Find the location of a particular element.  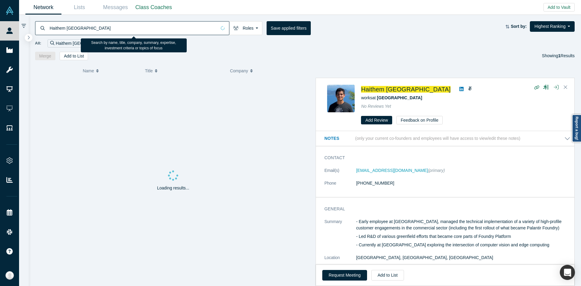

img: Anna Sanchez's Account is located at coordinates (10, 275).